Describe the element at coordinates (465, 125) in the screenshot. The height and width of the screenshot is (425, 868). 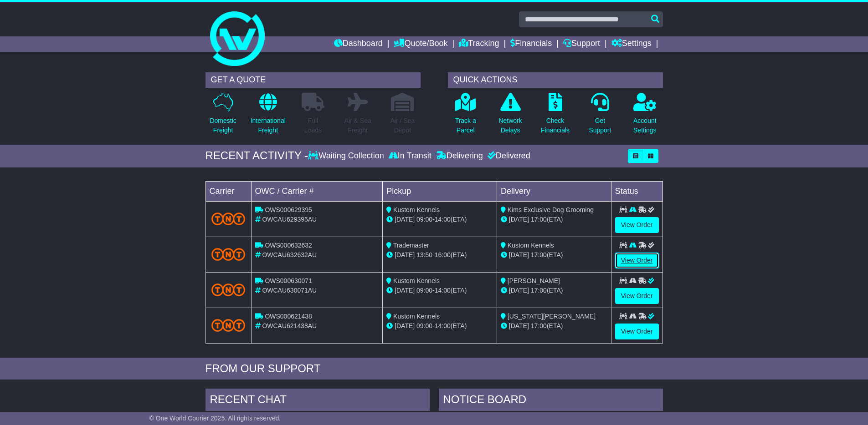
I see `p: Track a Parcel` at that location.